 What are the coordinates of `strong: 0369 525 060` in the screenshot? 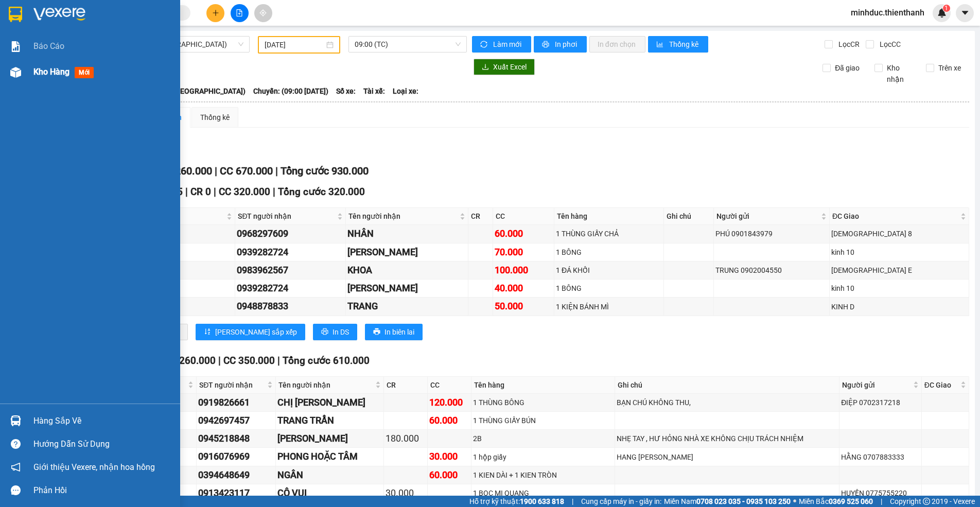 It's located at (851, 501).